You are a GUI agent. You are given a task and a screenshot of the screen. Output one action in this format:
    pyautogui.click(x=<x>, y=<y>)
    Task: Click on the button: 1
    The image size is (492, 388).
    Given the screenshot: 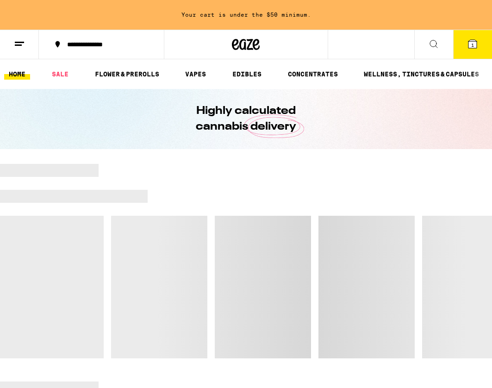 What is the action you would take?
    pyautogui.click(x=473, y=44)
    